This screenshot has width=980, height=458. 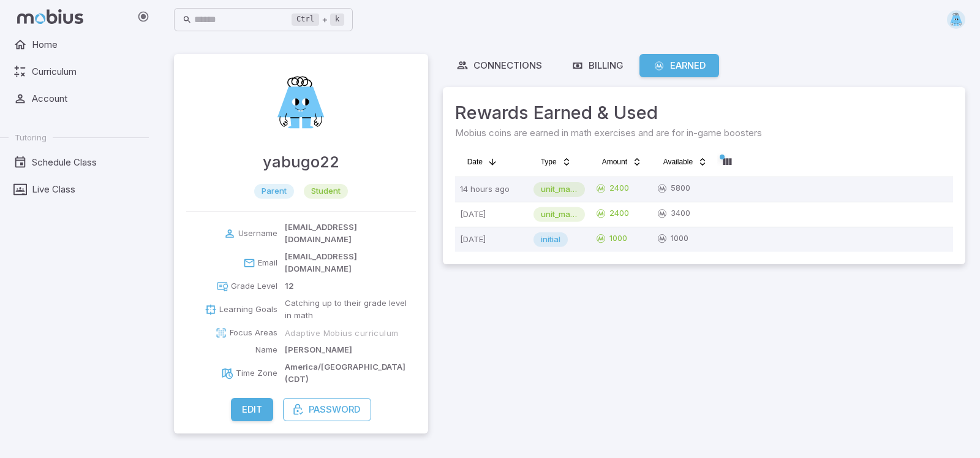 I want to click on span: Amount, so click(x=614, y=162).